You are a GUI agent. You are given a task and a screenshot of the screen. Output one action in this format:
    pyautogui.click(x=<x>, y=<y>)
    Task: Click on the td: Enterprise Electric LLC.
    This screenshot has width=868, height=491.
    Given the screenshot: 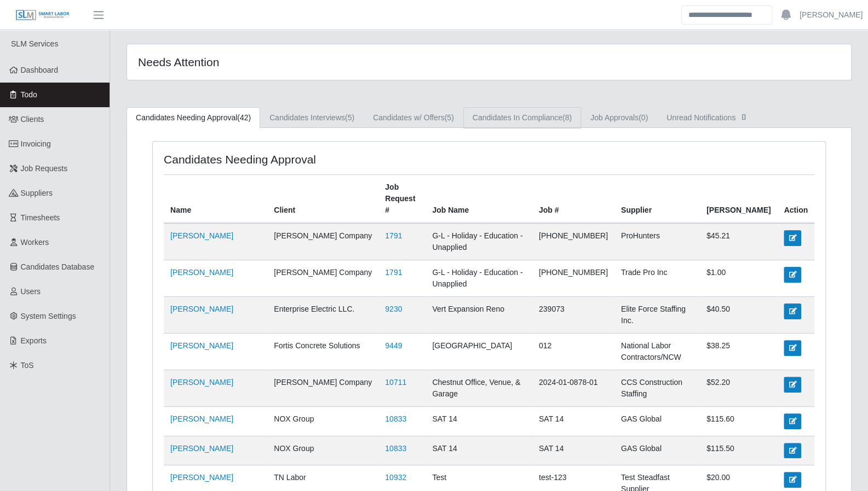 What is the action you would take?
    pyautogui.click(x=323, y=315)
    